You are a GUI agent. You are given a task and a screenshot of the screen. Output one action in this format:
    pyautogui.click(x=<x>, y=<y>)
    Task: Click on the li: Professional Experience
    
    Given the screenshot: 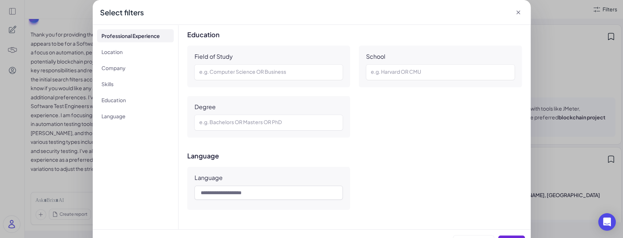 What is the action you would take?
    pyautogui.click(x=135, y=36)
    